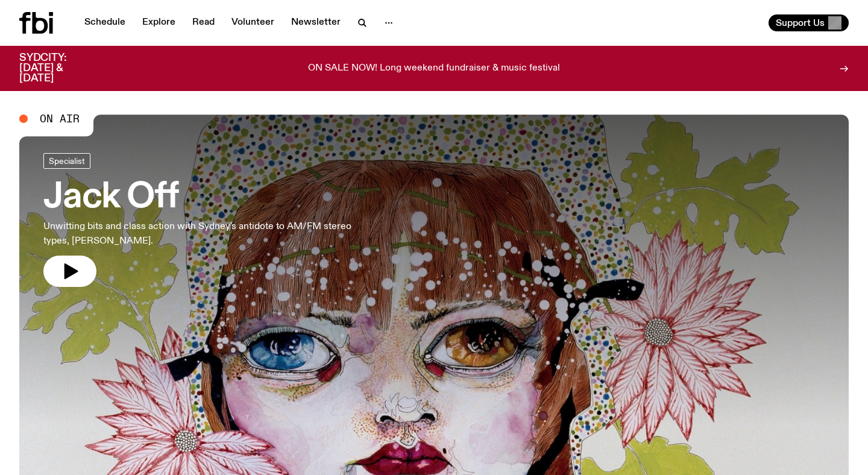 This screenshot has width=868, height=475. Describe the element at coordinates (204, 23) in the screenshot. I see `a: Read` at that location.